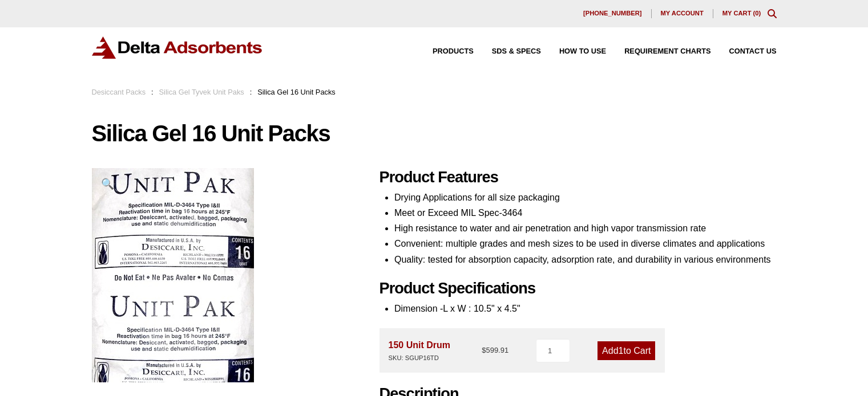 The image size is (868, 396). I want to click on a: Delta Adsorbents, so click(178, 47).